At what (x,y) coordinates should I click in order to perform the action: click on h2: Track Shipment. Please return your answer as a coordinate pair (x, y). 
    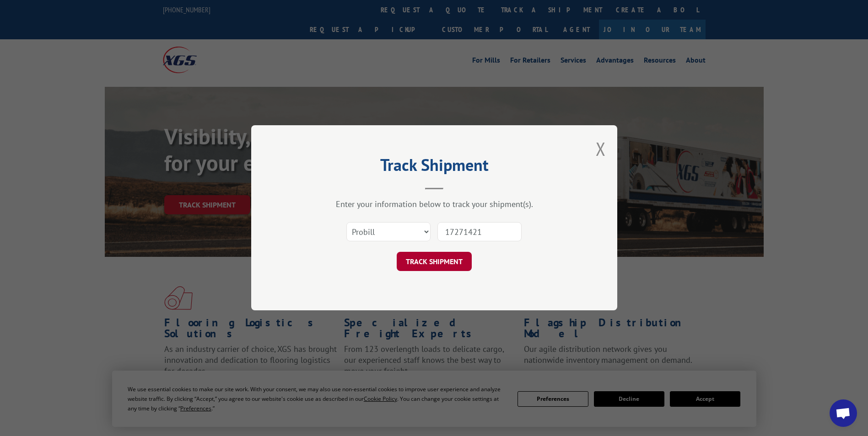
    Looking at the image, I should click on (434, 167).